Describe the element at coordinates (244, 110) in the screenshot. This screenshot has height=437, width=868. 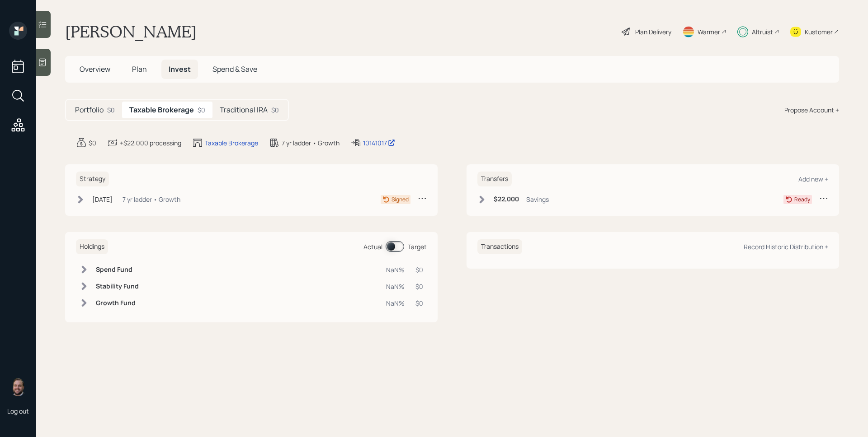
I see `h5: Traditional IRA` at that location.